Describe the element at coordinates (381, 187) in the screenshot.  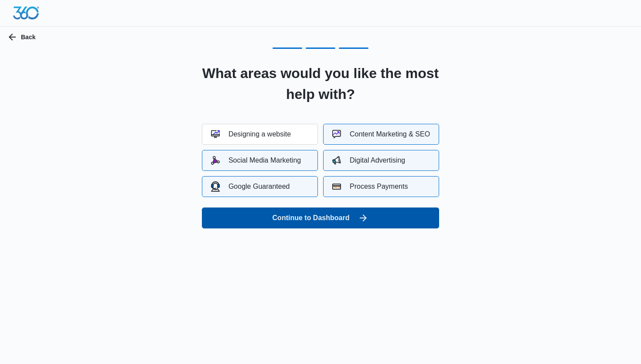
I see `button: Process Payments` at that location.